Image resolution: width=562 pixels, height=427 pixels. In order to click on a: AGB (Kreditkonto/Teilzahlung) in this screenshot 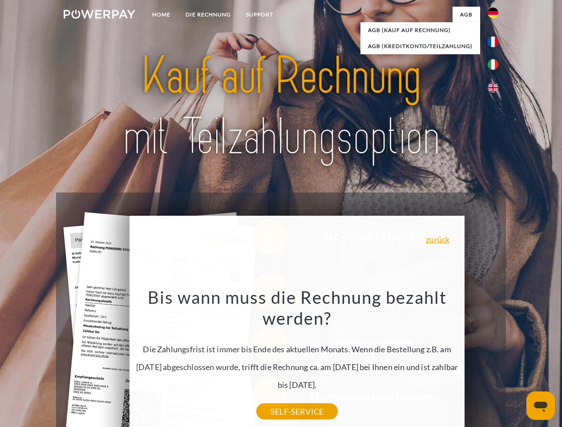, I will do `click(420, 46)`.